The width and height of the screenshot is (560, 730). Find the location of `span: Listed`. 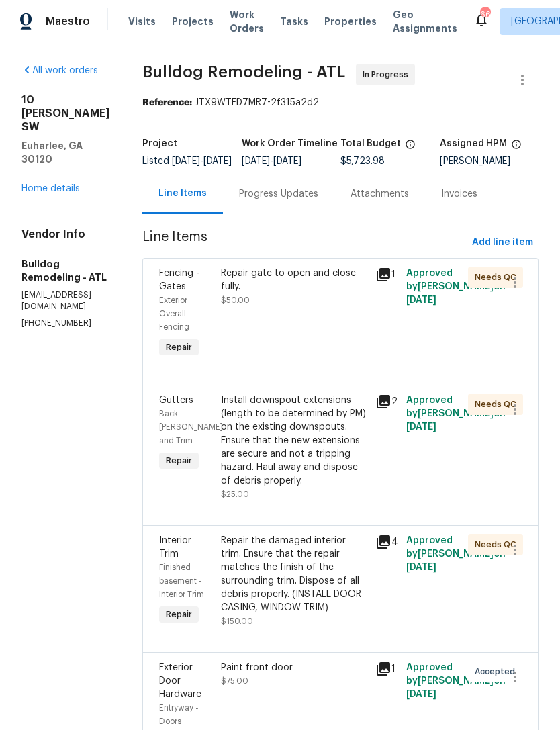

span: Listed is located at coordinates (187, 161).